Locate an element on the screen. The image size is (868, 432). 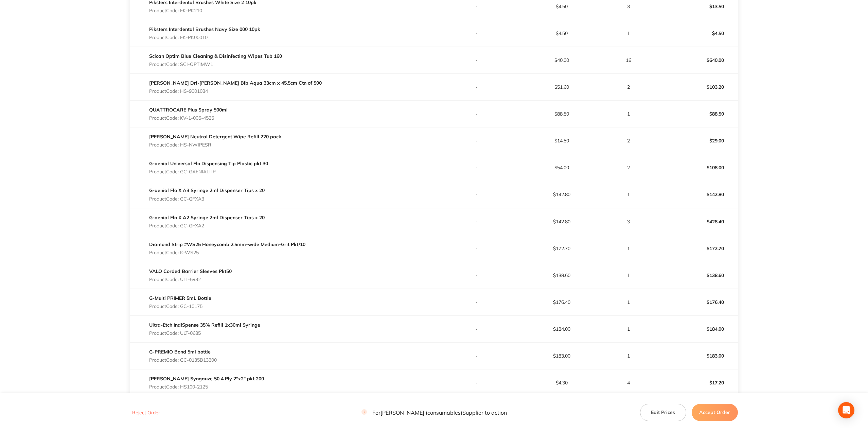
p: 4 is located at coordinates (628, 382).